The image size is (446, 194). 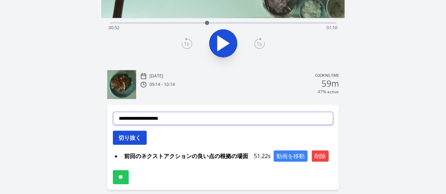 What do you see at coordinates (320, 156) in the screenshot?
I see `button: 削除` at bounding box center [320, 156].